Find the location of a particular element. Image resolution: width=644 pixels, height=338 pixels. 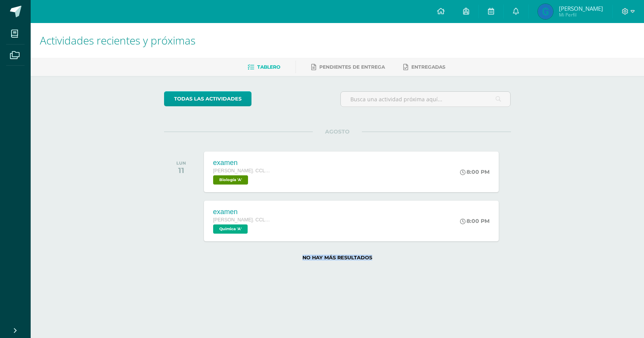

input: Busca una actividad próxima aquí... is located at coordinates (426, 99).